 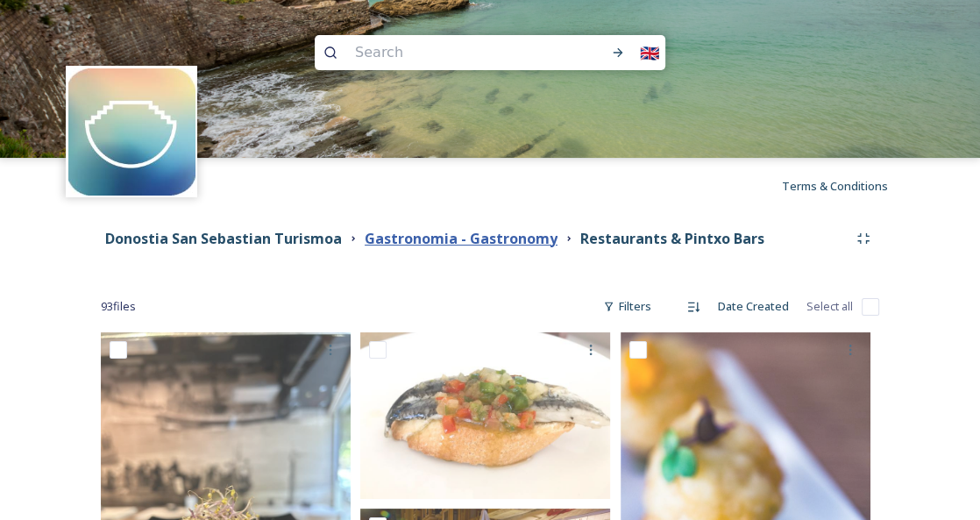 What do you see at coordinates (224, 239) in the screenshot?
I see `strong: Donostia San Sebastian Turismoa` at bounding box center [224, 239].